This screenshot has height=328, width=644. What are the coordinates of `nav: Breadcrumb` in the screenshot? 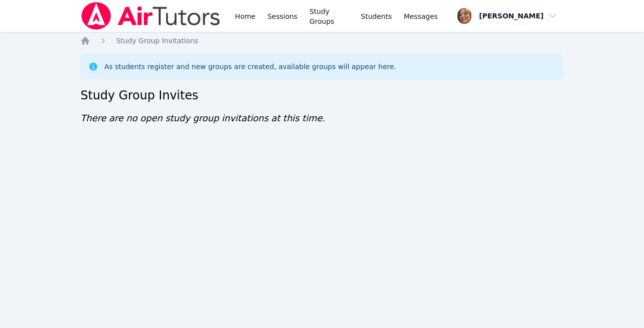 It's located at (322, 41).